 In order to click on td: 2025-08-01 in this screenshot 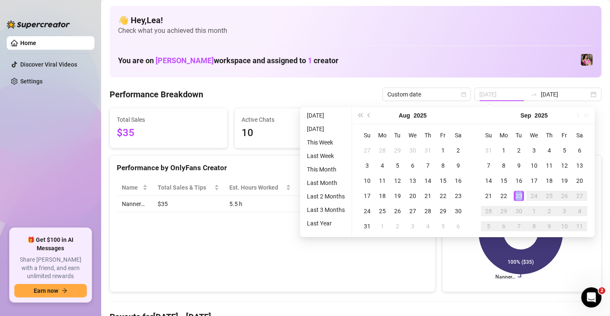, I will do `click(443, 150)`.